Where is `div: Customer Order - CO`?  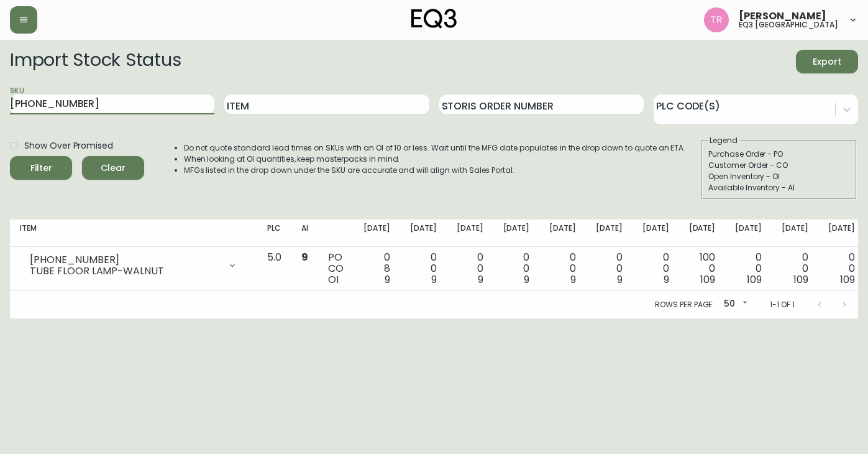 div: Customer Order - CO is located at coordinates (780, 165).